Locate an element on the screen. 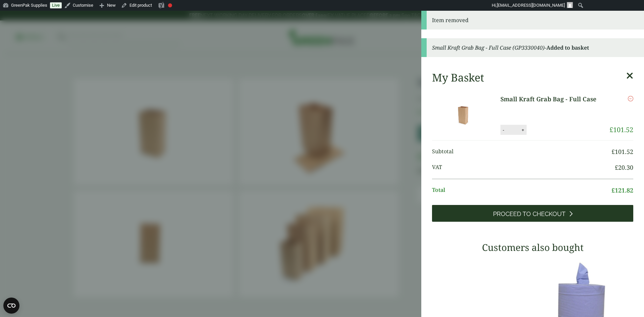 The image size is (644, 317). span: Total is located at coordinates (522, 190).